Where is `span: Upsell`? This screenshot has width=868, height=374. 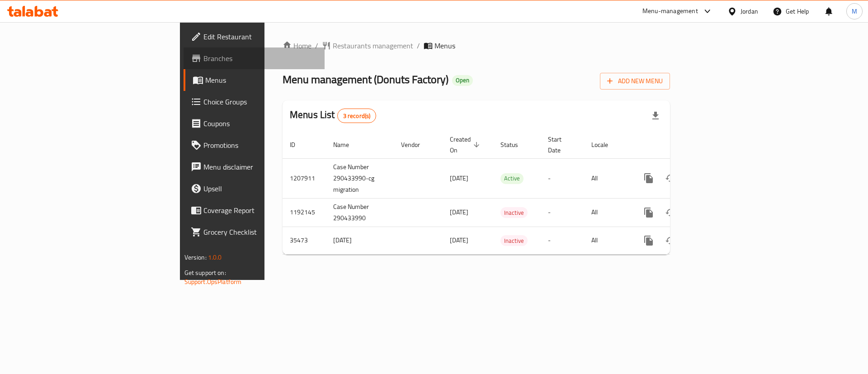 span: Upsell is located at coordinates (260, 188).